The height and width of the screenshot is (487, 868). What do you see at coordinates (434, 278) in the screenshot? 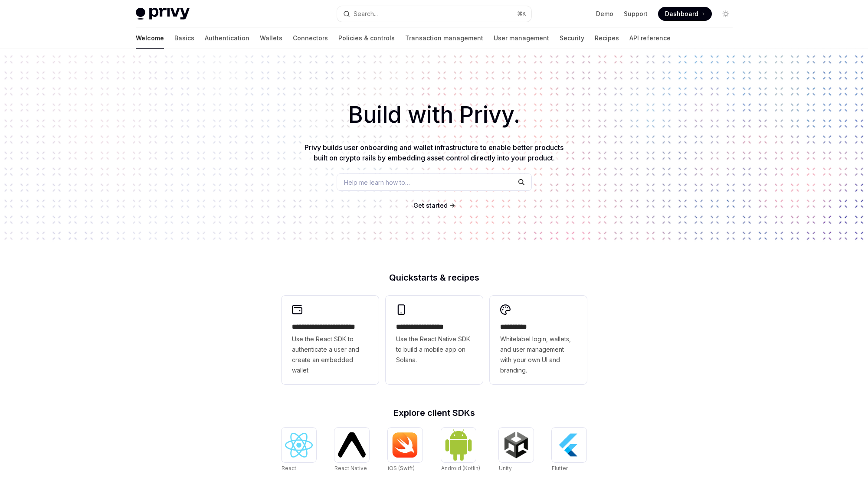
I see `h2: Quickstarts & recipes` at bounding box center [434, 278].